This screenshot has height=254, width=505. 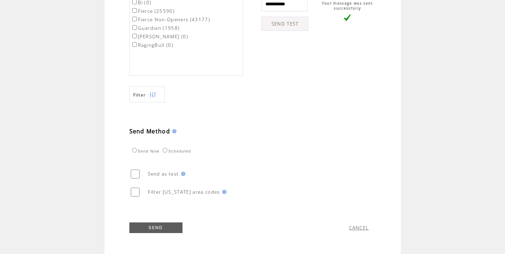 I want to click on input: Send Now, so click(x=134, y=150).